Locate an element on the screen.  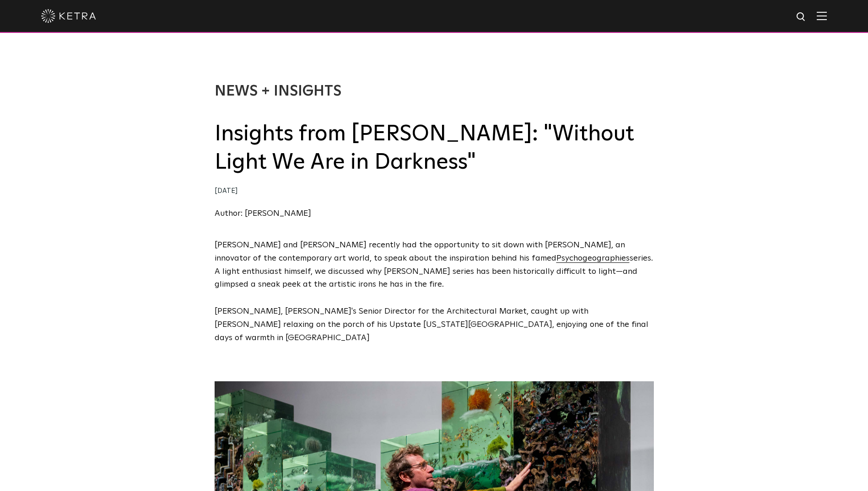
a: News + Insights is located at coordinates (278, 92).